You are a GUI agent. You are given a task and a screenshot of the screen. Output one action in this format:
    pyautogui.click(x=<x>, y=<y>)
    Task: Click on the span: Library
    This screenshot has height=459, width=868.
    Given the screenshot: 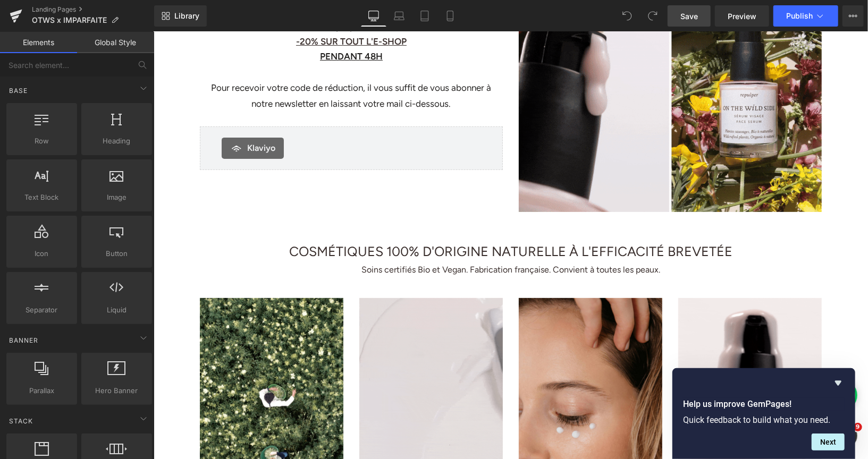 What is the action you would take?
    pyautogui.click(x=187, y=16)
    